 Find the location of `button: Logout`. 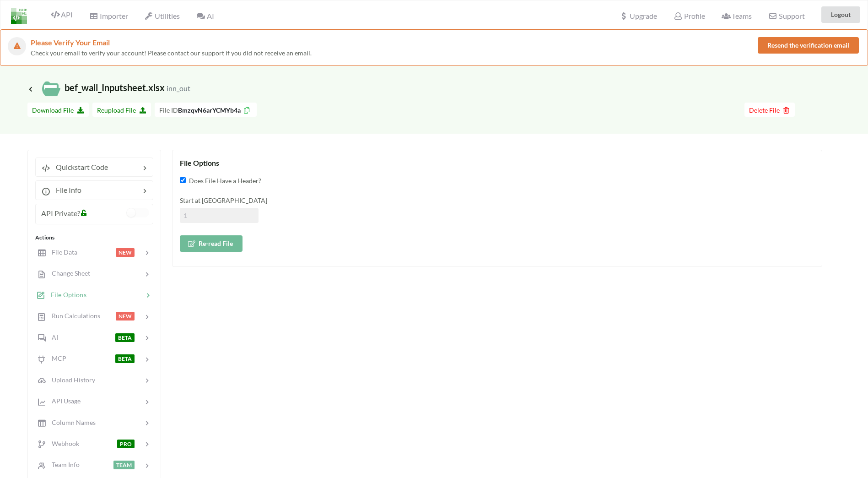

button: Logout is located at coordinates (841, 14).